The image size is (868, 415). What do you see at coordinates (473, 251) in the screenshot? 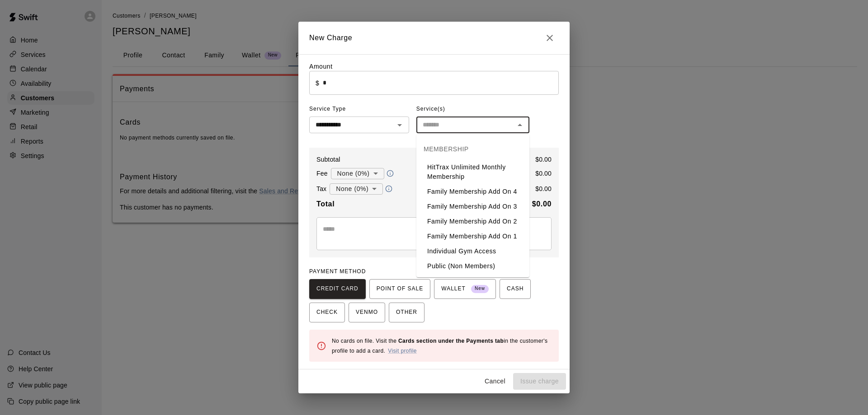
I see `li: Individual Gym Access` at bounding box center [473, 251].